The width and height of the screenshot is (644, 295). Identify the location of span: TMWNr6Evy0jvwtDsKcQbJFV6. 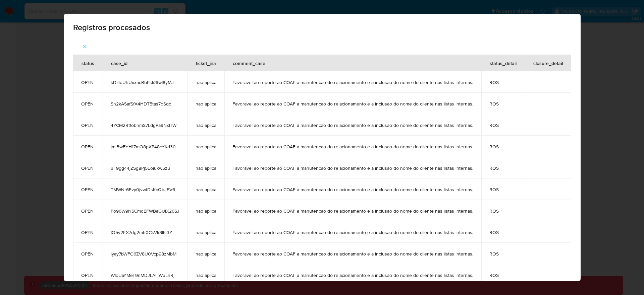
(145, 190).